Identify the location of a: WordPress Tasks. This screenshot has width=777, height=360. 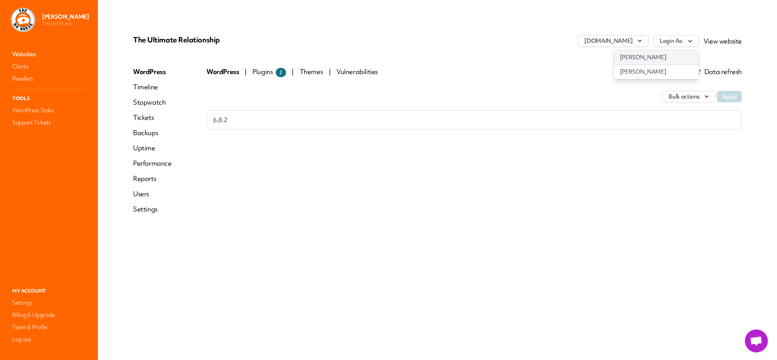
(49, 110).